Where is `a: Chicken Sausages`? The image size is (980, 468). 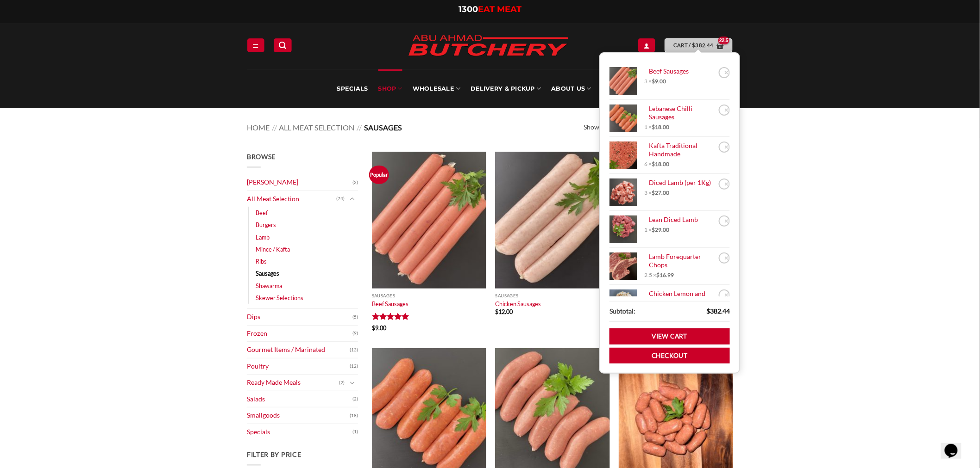 a: Chicken Sausages is located at coordinates (517, 304).